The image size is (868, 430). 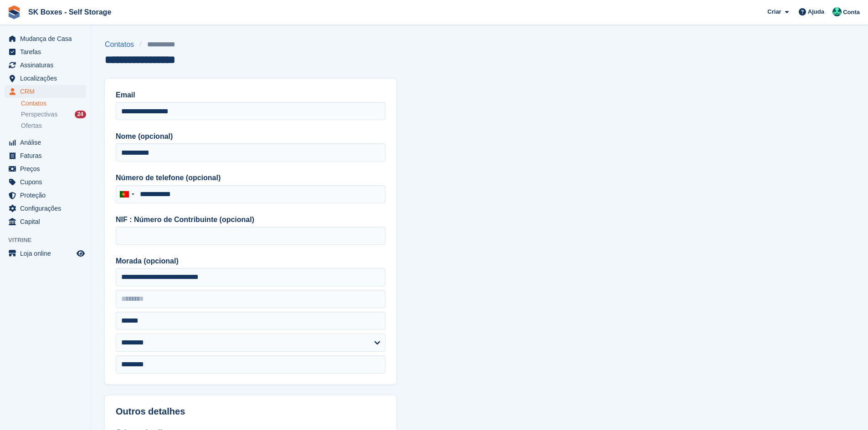 I want to click on span: CRM, so click(x=48, y=92).